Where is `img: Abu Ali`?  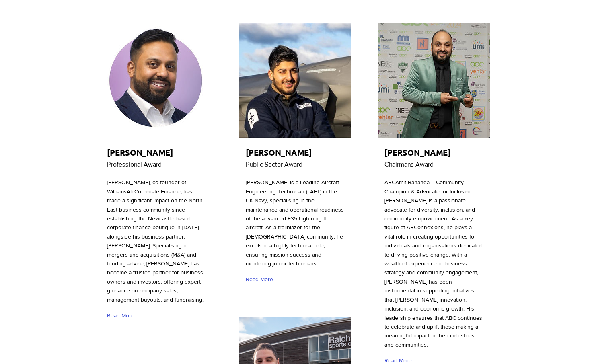
img: Abu Ali is located at coordinates (156, 80).